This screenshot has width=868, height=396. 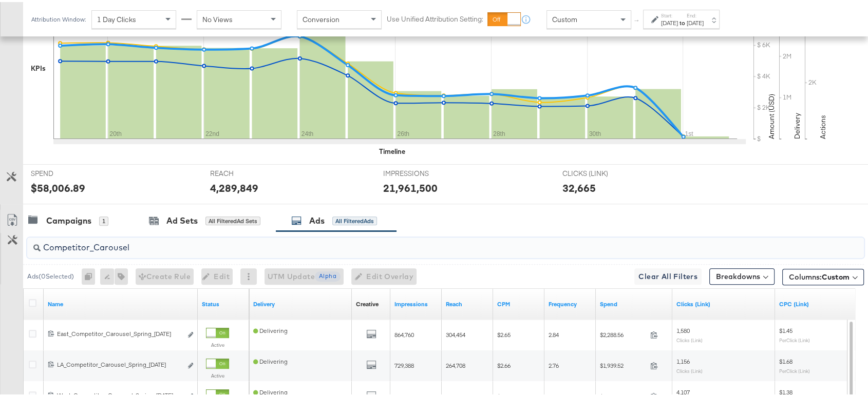 I want to click on span: $1.68, so click(x=785, y=359).